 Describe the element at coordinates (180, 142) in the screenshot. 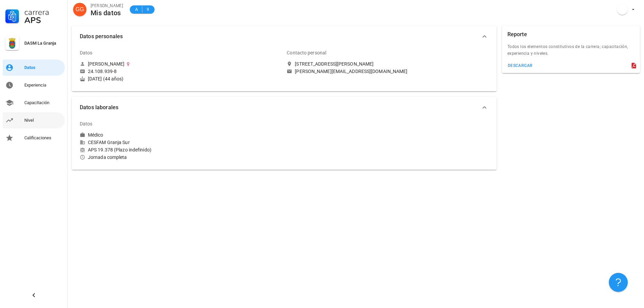

I see `div: CESFAM Granja Sur` at that location.